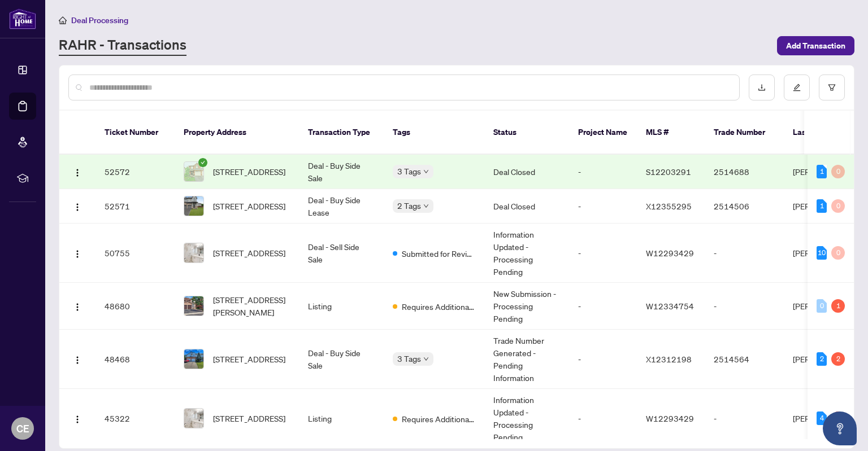  I want to click on td: Deal - Buy Side Lease, so click(341, 206).